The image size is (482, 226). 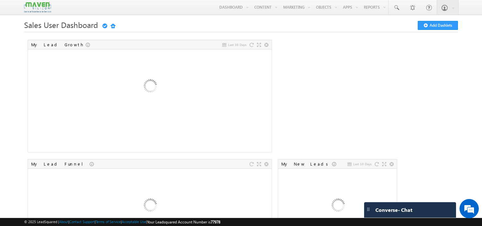 I want to click on span: Last 30 Days, so click(x=237, y=45).